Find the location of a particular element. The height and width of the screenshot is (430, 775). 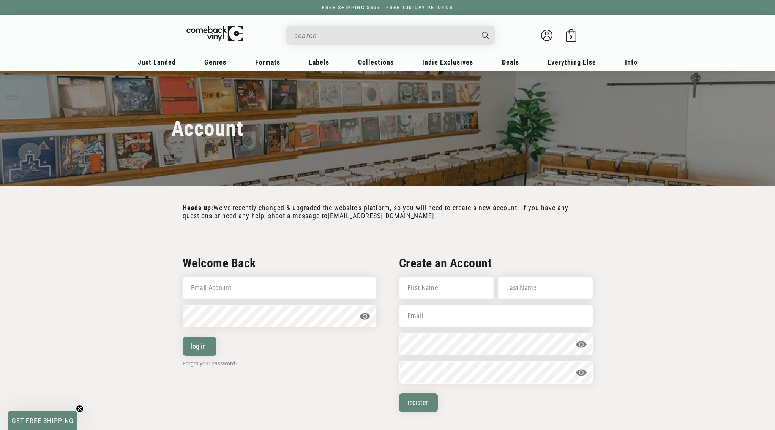

div: GET FREE SHIPPINGClose teaser is located at coordinates (43, 420).